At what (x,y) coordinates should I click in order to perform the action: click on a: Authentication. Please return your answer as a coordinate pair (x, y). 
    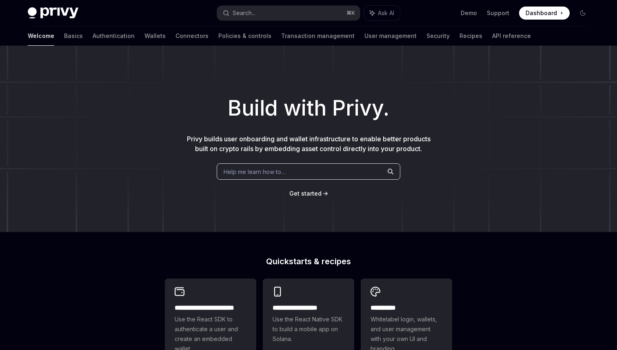
    Looking at the image, I should click on (114, 36).